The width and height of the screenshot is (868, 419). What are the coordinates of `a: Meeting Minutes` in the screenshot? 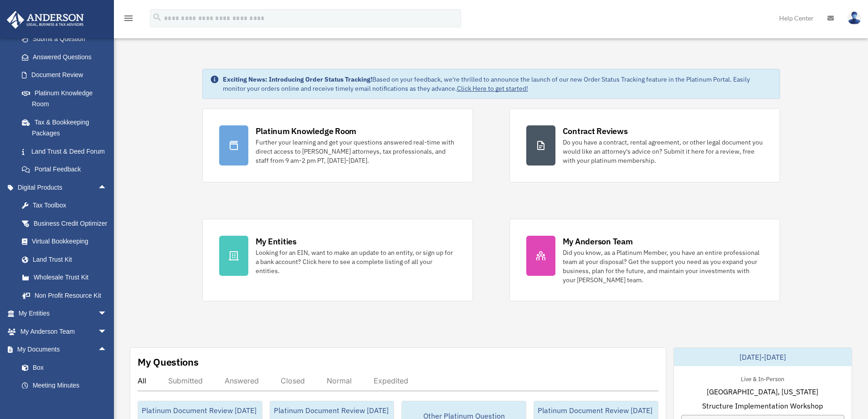 It's located at (67, 386).